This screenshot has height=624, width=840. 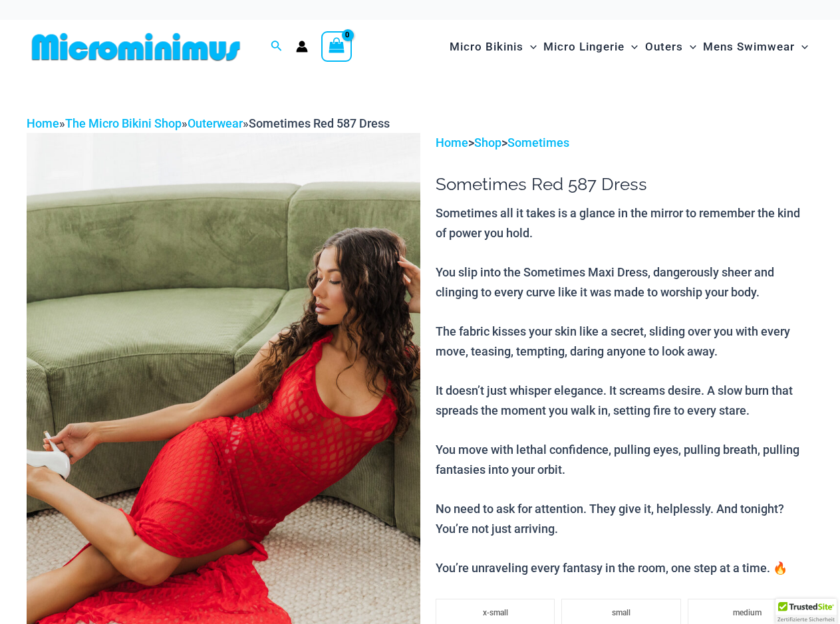 What do you see at coordinates (487, 142) in the screenshot?
I see `a: Shop` at bounding box center [487, 142].